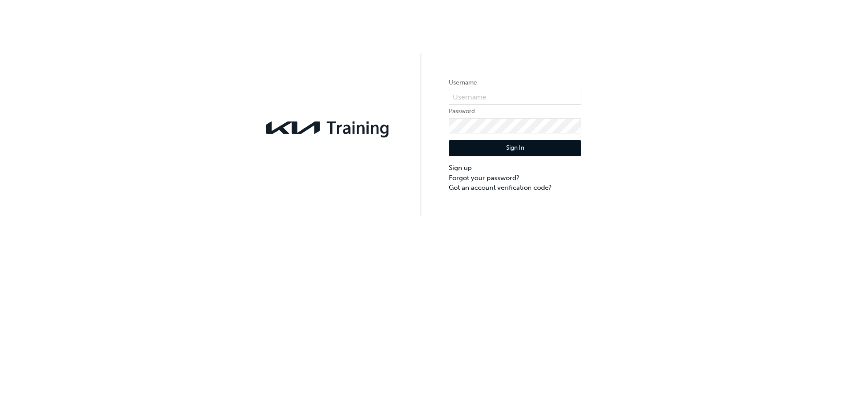 The width and height of the screenshot is (843, 420). Describe the element at coordinates (515, 149) in the screenshot. I see `button: Sign In` at that location.